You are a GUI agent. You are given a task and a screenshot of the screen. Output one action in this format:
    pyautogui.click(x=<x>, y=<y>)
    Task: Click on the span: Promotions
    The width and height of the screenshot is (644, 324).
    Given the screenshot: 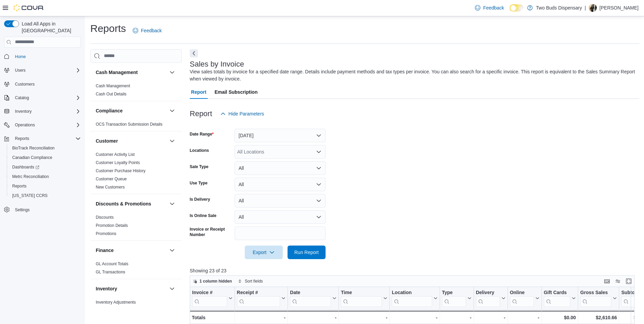 What is the action you would take?
    pyautogui.click(x=106, y=234)
    